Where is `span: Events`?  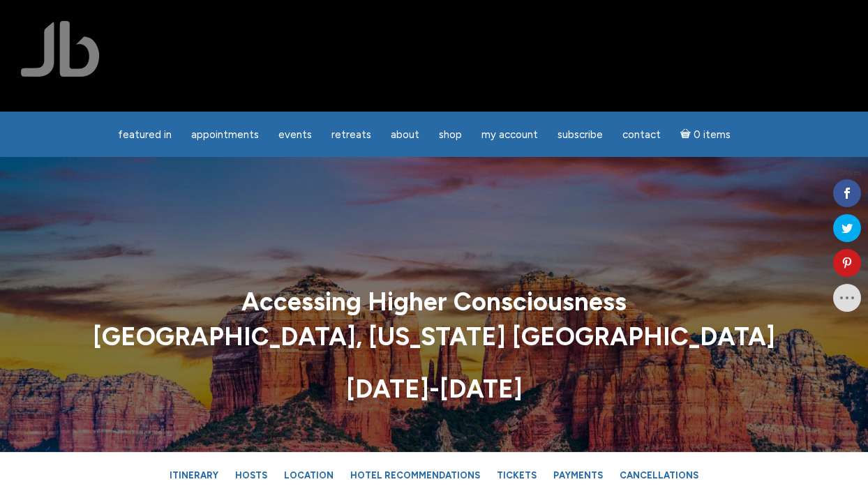
span: Events is located at coordinates (295, 134).